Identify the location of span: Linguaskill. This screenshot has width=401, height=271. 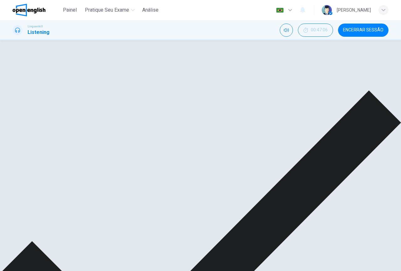
(35, 26).